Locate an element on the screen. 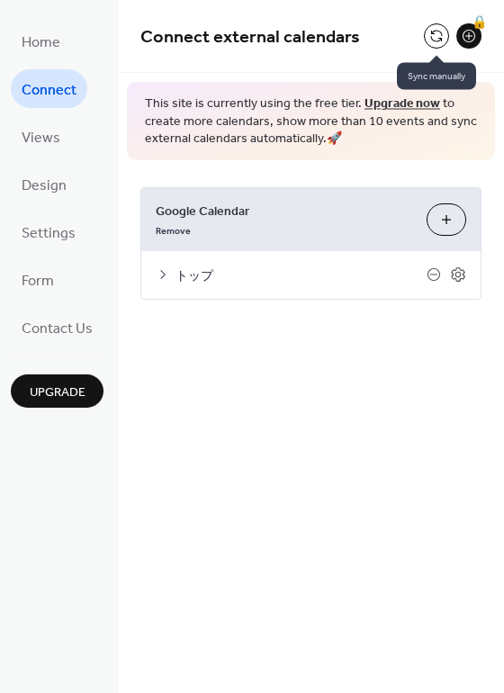 The height and width of the screenshot is (693, 504). span: Connect external calendars is located at coordinates (250, 37).